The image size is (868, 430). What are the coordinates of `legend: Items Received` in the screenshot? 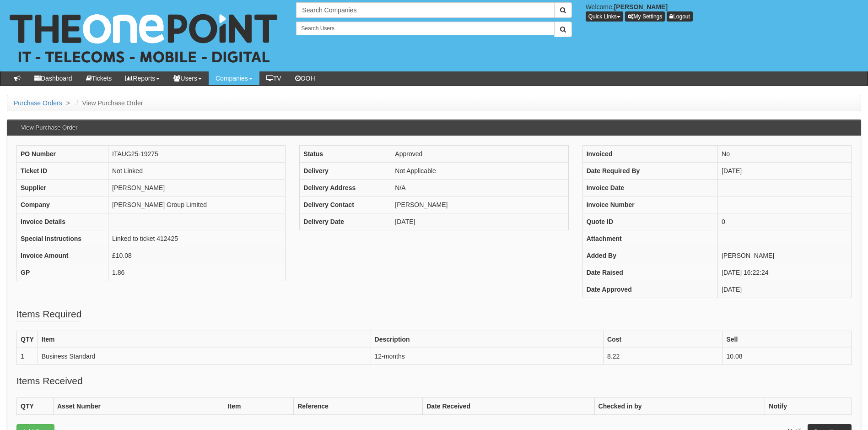 It's located at (49, 381).